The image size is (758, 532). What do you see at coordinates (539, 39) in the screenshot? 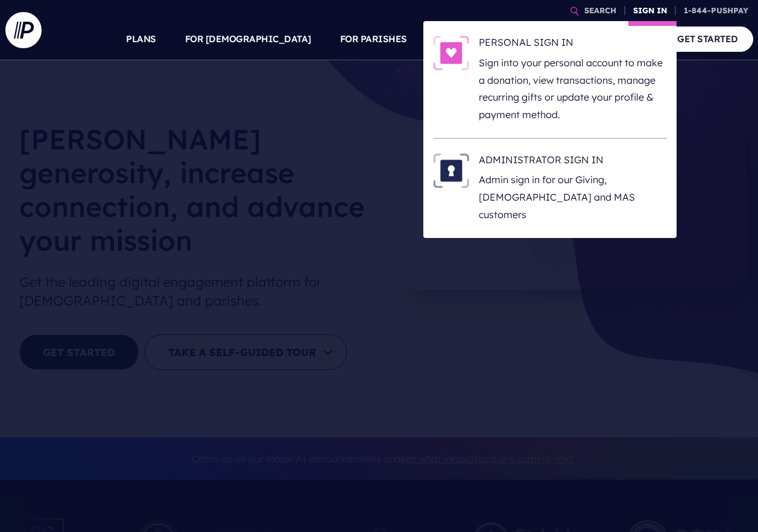
I see `a: EXPLORE` at bounding box center [539, 39].